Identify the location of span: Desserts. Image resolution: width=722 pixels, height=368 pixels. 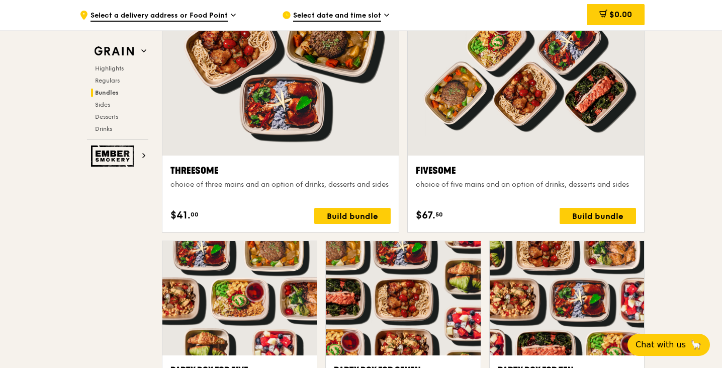
(107, 117).